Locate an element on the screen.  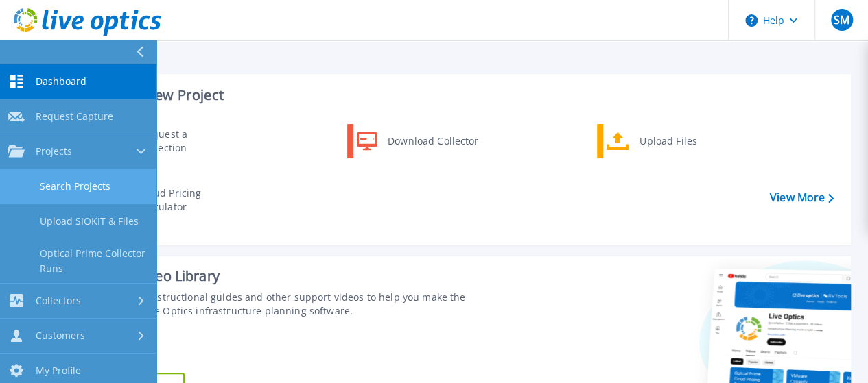
div: Download Collector is located at coordinates (433, 142).